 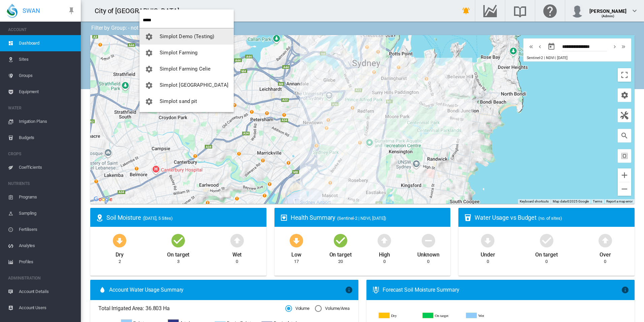 I want to click on span: Simplot Demo (Testing), so click(x=187, y=37).